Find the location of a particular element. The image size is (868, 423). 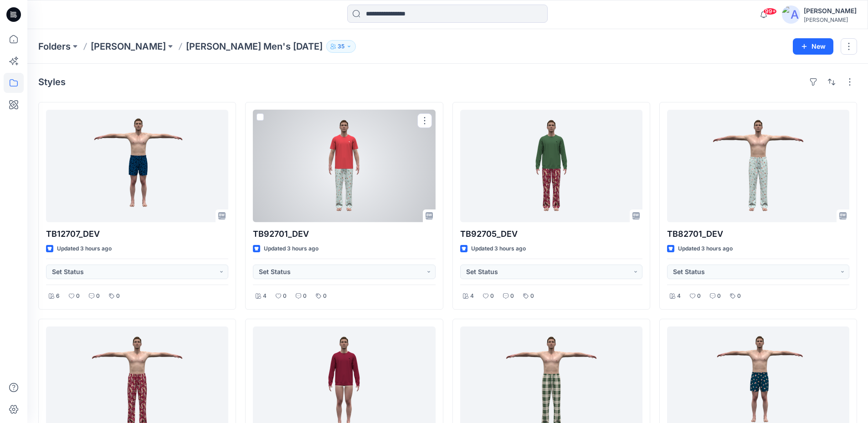

button: New is located at coordinates (813, 47).